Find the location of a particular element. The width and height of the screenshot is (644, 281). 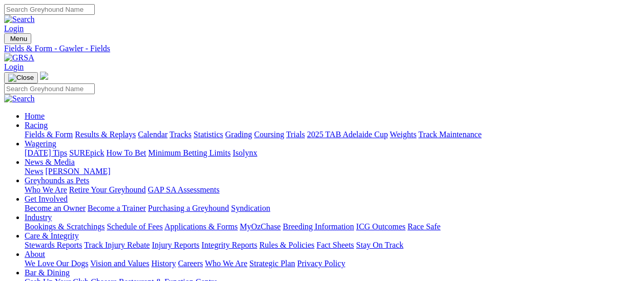

img: logo-grsa-white.png is located at coordinates (44, 76).